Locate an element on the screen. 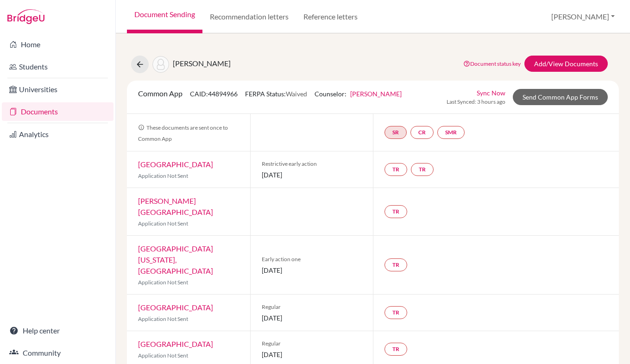 The height and width of the screenshot is (364, 630). a: Students is located at coordinates (57, 67).